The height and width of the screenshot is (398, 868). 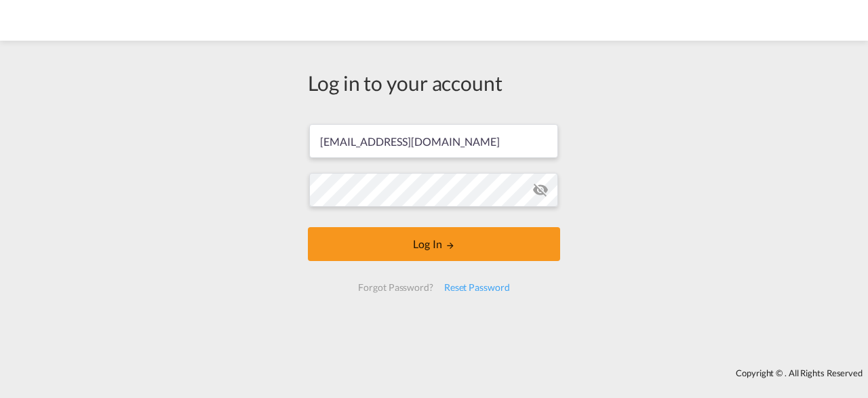 What do you see at coordinates (434, 83) in the screenshot?
I see `div: Log in to your account` at bounding box center [434, 83].